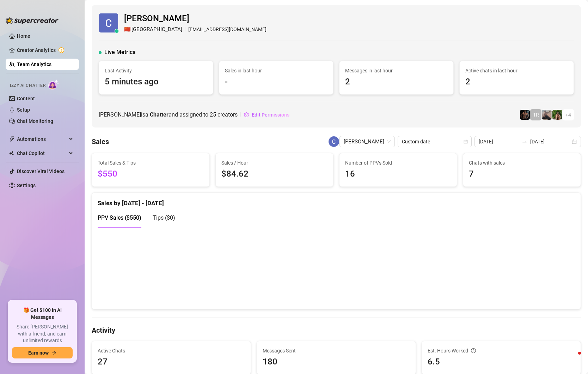  Describe the element at coordinates (156, 71) in the screenshot. I see `span: Last Activity` at that location.